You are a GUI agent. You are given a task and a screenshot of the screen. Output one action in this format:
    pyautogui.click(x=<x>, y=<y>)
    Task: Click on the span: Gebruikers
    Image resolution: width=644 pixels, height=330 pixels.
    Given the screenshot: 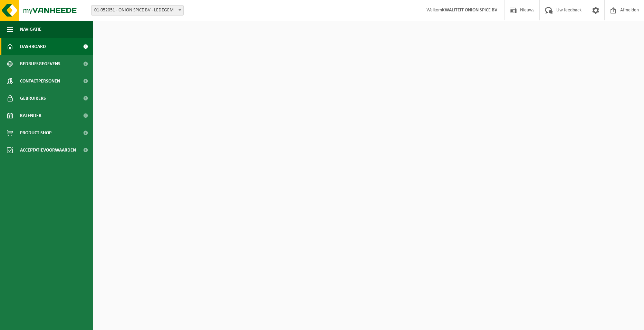 What is the action you would take?
    pyautogui.click(x=33, y=99)
    